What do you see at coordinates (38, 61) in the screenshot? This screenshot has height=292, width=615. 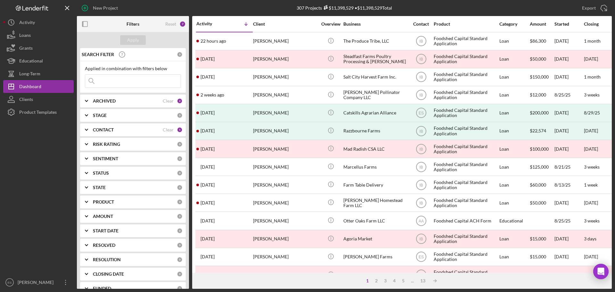 I see `button: Educational` at bounding box center [38, 61].